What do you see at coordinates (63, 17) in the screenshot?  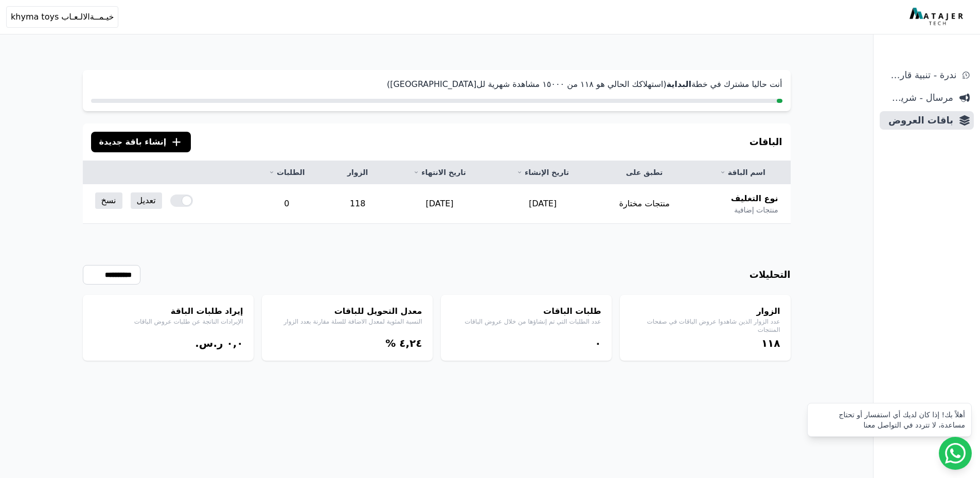 I see `span: خيـمــةالالـعـاب khyma toys` at bounding box center [63, 17].